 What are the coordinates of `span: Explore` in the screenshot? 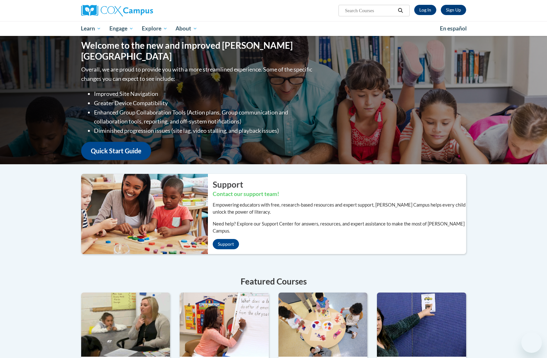 It's located at (155, 29).